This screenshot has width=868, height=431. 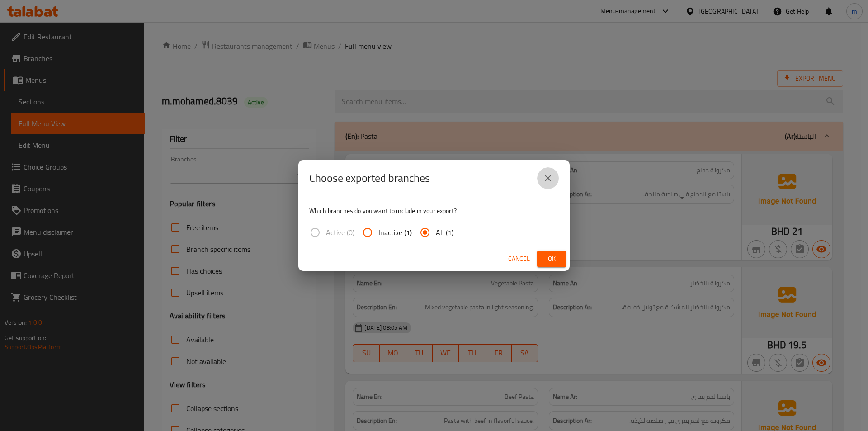 I want to click on span: Active (0), so click(x=340, y=232).